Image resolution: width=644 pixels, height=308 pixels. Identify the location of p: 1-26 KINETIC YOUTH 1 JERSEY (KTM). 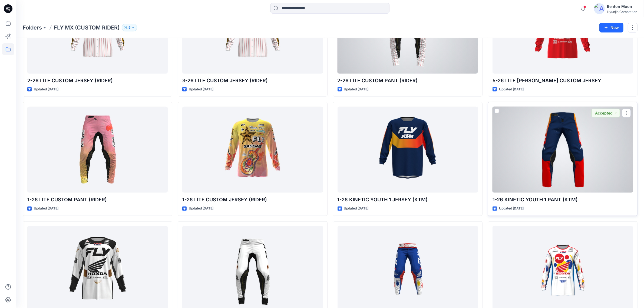
(408, 200).